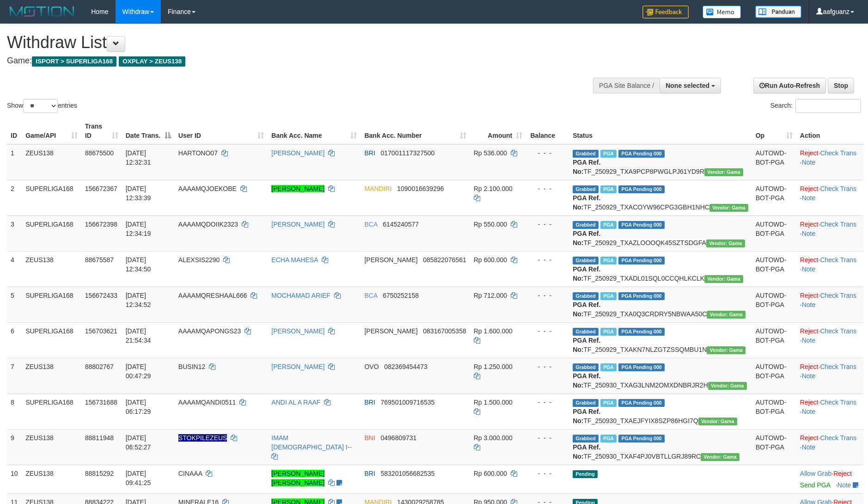  Describe the element at coordinates (841, 85) in the screenshot. I see `a: Stop` at that location.